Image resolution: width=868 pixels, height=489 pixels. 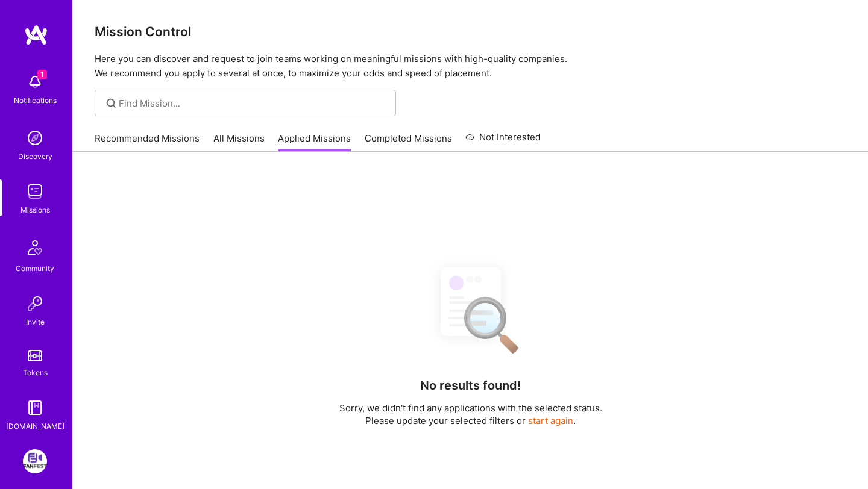 What do you see at coordinates (471, 421) in the screenshot?
I see `p: Please update your selected filters or .` at bounding box center [471, 421].